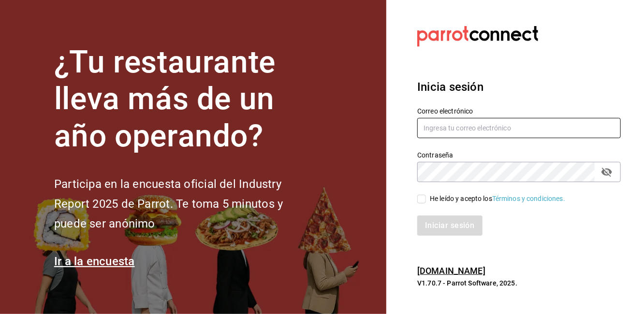  I want to click on a: Ir a la encuesta, so click(94, 262).